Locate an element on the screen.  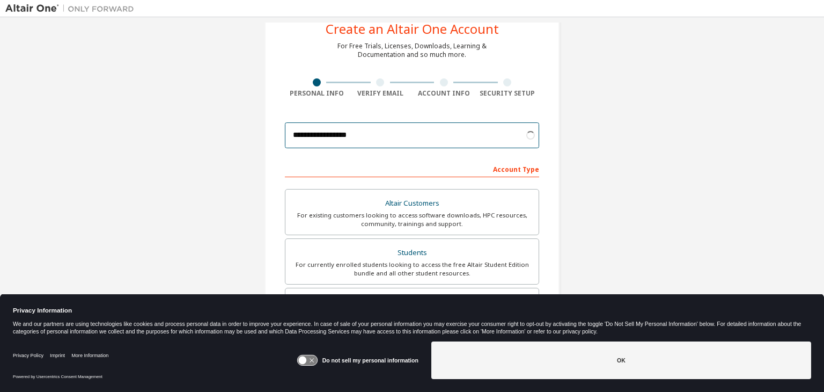
div: Security Setup is located at coordinates (507, 93).